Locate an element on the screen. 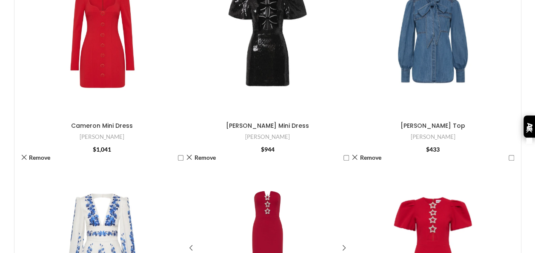 The image size is (535, 253). bdi: 1,041 is located at coordinates (102, 149).